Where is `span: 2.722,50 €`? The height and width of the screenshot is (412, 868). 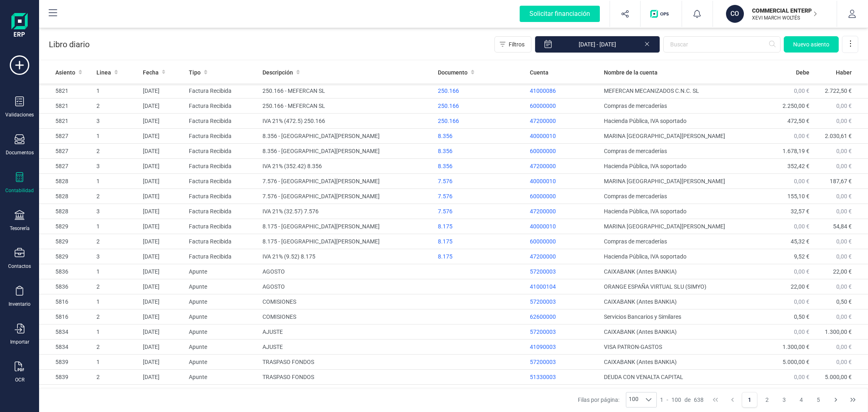 span: 2.722,50 € is located at coordinates (838, 91).